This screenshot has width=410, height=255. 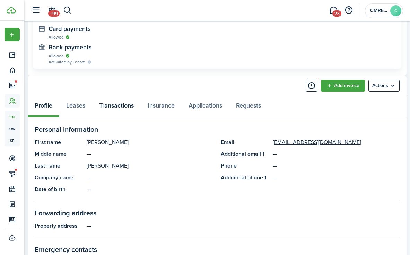 I want to click on menu-btn: Actions, so click(x=384, y=86).